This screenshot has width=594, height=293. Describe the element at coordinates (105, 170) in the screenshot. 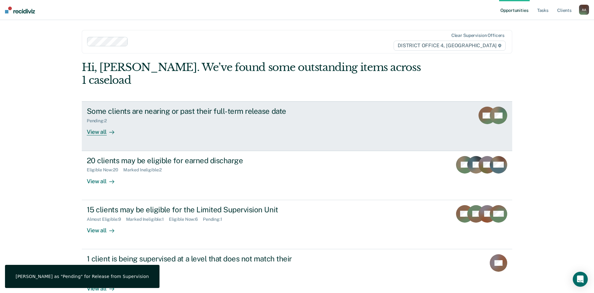

I see `div: Eligible Now : 20` at that location.